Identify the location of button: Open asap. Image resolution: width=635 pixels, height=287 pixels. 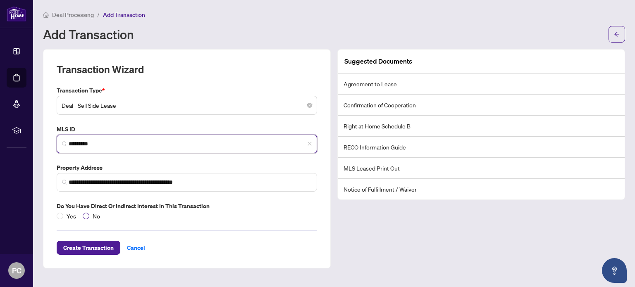
(614, 271).